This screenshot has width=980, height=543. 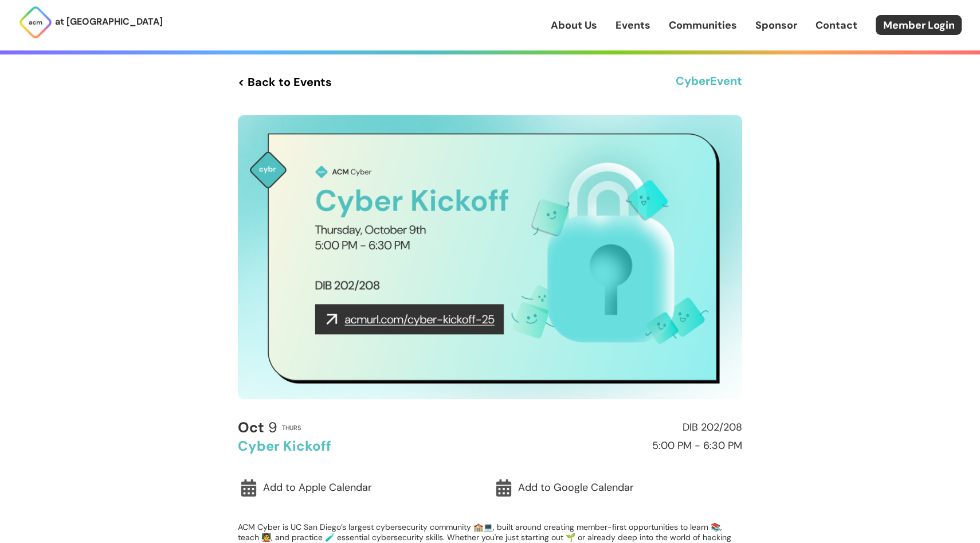 I want to click on h2: 5:00 PM - 6:30 PM, so click(x=619, y=446).